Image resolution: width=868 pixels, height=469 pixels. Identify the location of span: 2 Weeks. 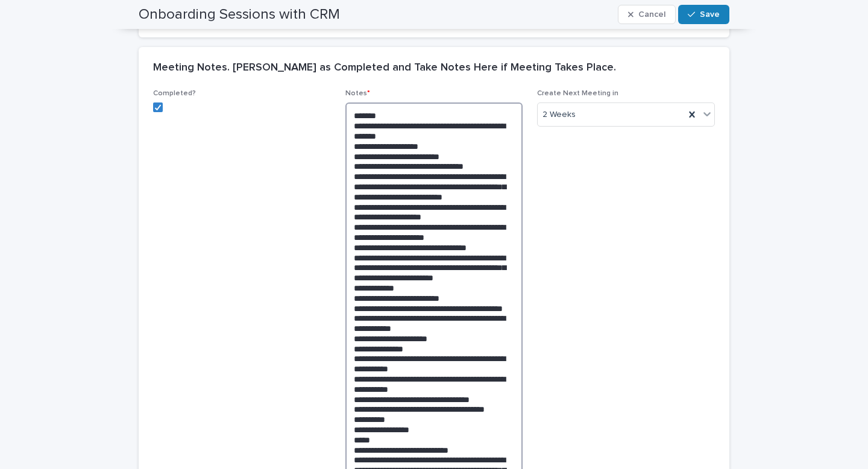
(559, 114).